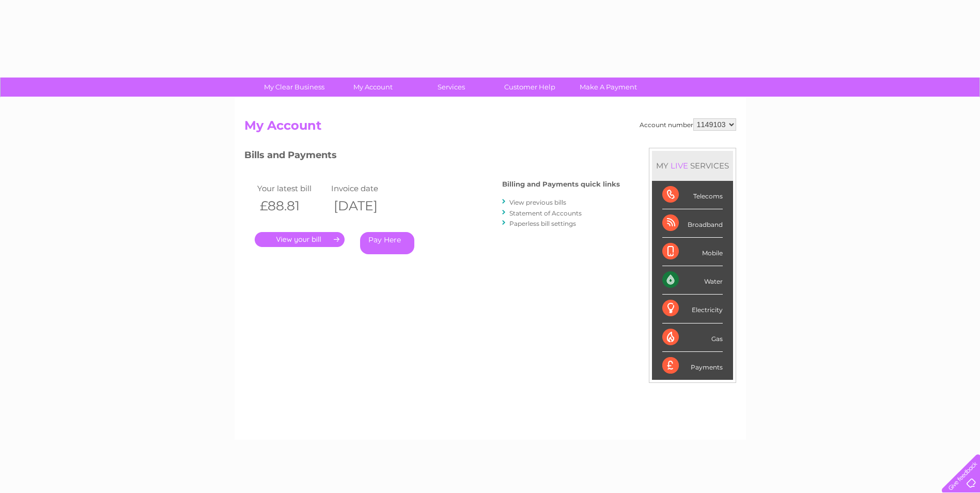 Image resolution: width=980 pixels, height=493 pixels. I want to click on a: View previous bills, so click(538, 202).